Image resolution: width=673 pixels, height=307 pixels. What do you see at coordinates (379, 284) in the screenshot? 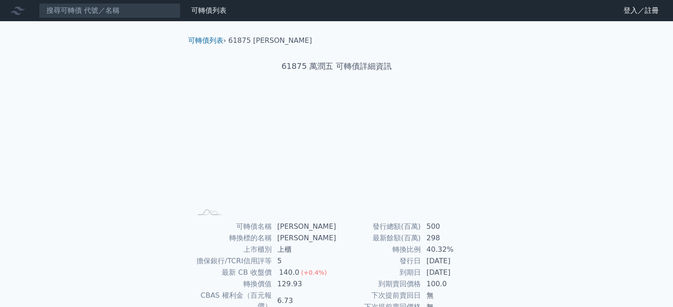
I see `td: 到期賣回價格` at bounding box center [379, 284].